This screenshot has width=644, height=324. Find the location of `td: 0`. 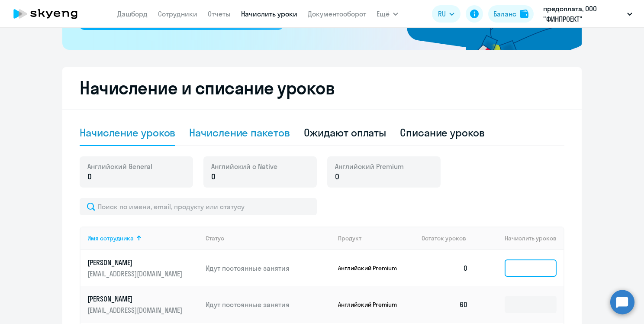

td: 0 is located at coordinates (445, 268).